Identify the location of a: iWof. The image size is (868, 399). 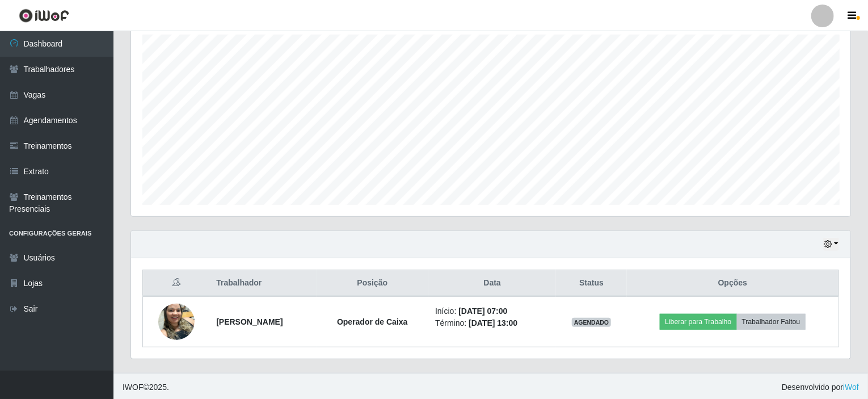
(851, 387).